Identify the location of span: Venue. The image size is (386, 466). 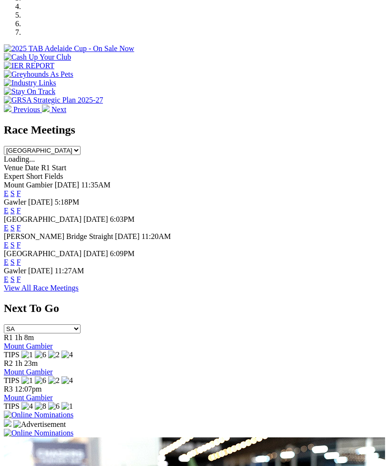
(13, 167).